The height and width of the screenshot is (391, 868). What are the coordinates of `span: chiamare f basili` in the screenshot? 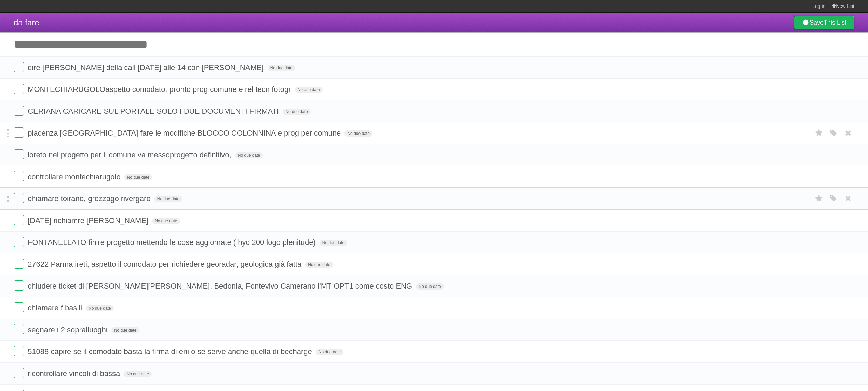 It's located at (56, 308).